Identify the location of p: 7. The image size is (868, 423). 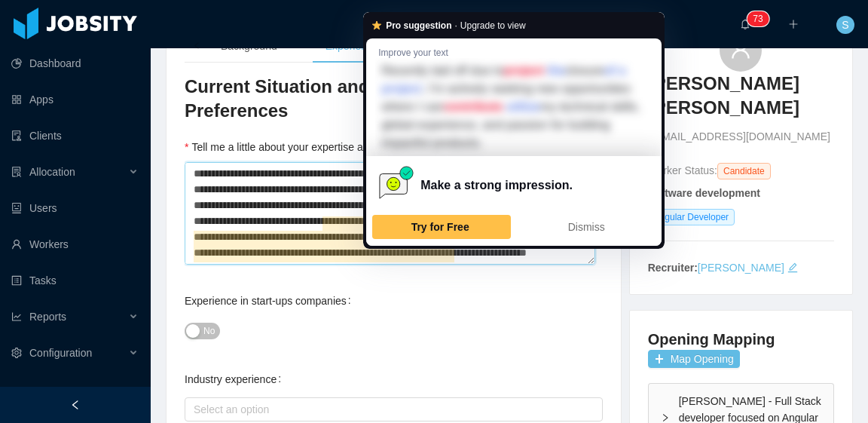
(756, 19).